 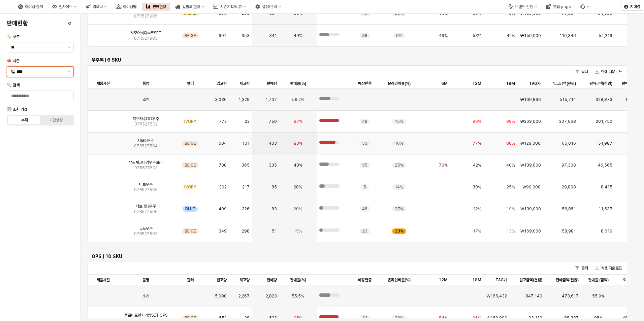 What do you see at coordinates (244, 99) in the screenshot?
I see `span: 1,329` at bounding box center [244, 99].